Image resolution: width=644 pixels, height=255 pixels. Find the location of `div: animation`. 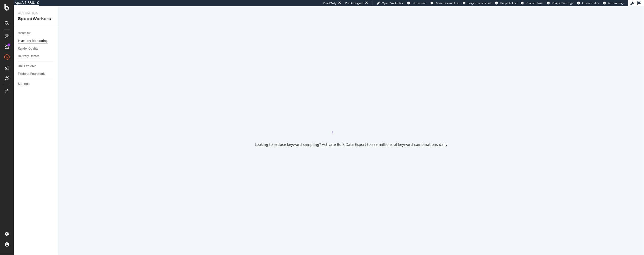

div: animation is located at coordinates (351, 124).